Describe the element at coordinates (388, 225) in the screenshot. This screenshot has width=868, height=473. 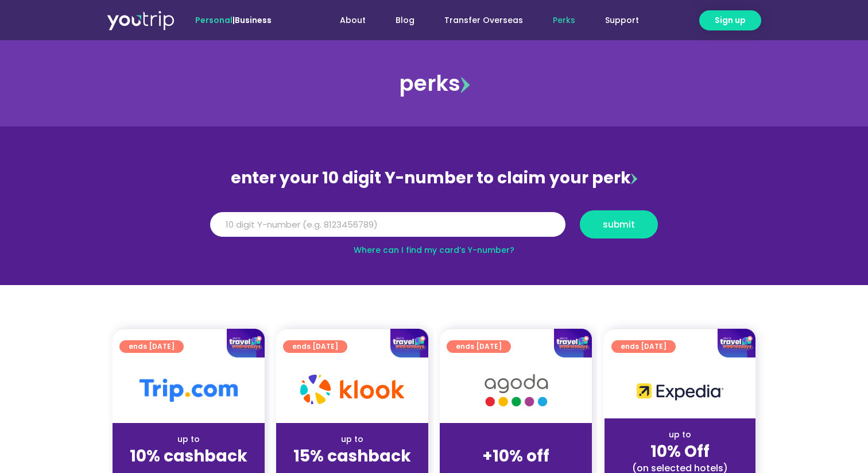
I see `input: 10 digit Y-number (e.g. 8123456789)` at that location.